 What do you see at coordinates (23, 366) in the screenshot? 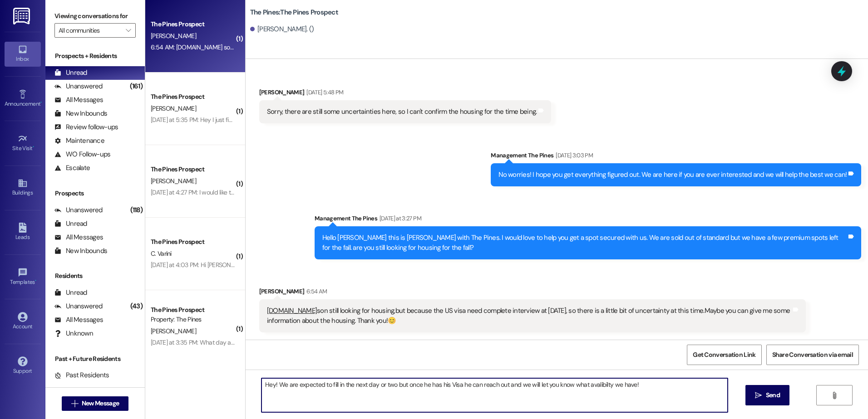
I see `a: Support` at bounding box center [23, 366].